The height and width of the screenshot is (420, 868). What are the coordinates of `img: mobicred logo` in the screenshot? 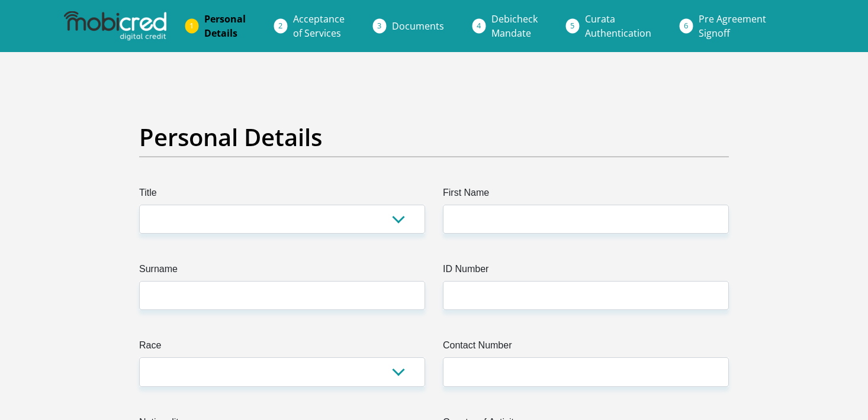 It's located at (115, 26).